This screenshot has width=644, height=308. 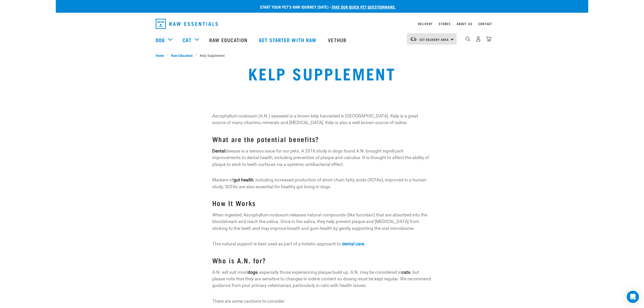 What do you see at coordinates (162, 55) in the screenshot?
I see `a: Home` at bounding box center [162, 55].